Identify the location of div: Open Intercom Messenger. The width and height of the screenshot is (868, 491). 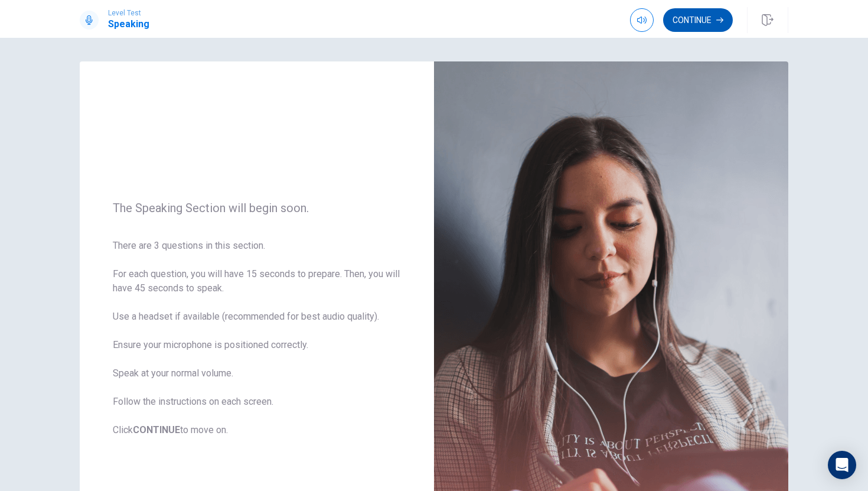
(842, 465).